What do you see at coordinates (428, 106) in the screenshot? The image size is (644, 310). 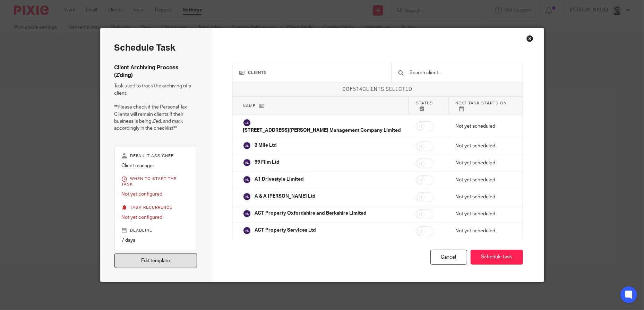 I see `p: Status` at bounding box center [428, 106].